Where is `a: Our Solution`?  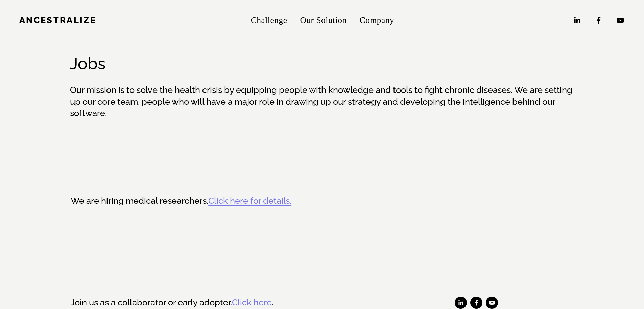
a: Our Solution is located at coordinates (324, 20).